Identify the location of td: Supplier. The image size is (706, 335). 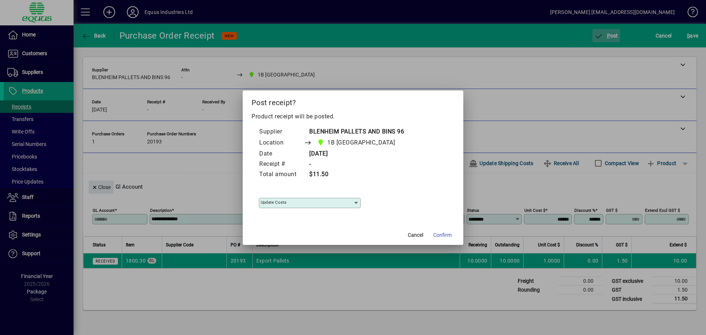
(281, 132).